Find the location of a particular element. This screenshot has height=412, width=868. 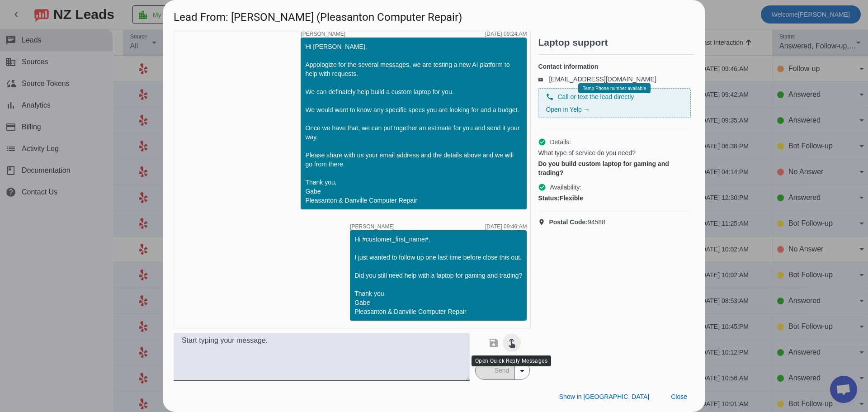

mat-icon: email is located at coordinates (543, 79).